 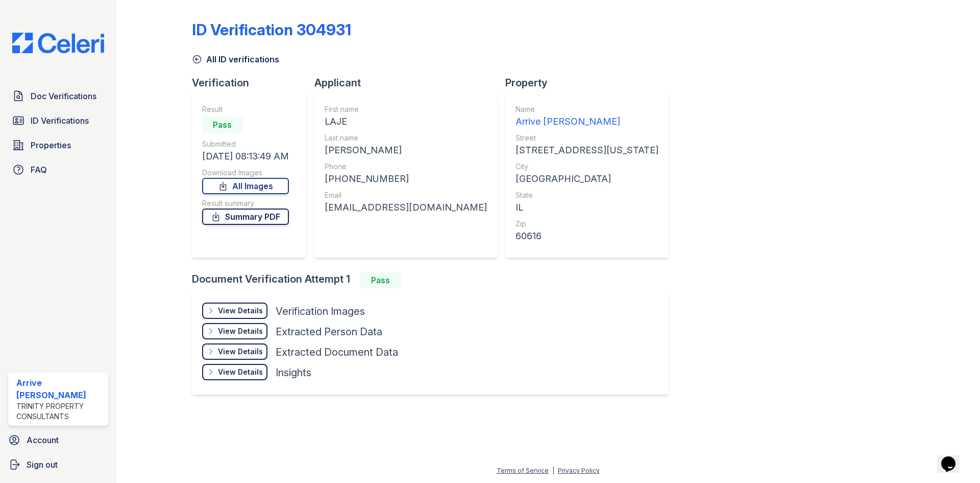 I want to click on div: Last name, so click(x=406, y=138).